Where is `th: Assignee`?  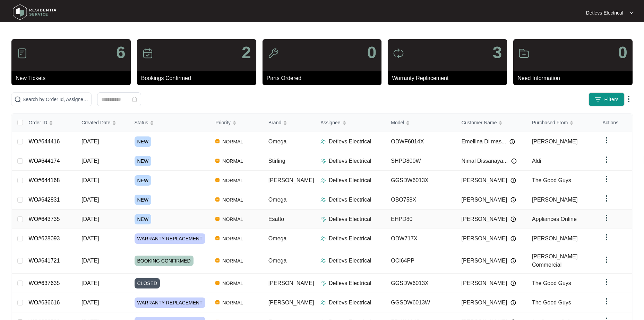
th: Assignee is located at coordinates (350, 123).